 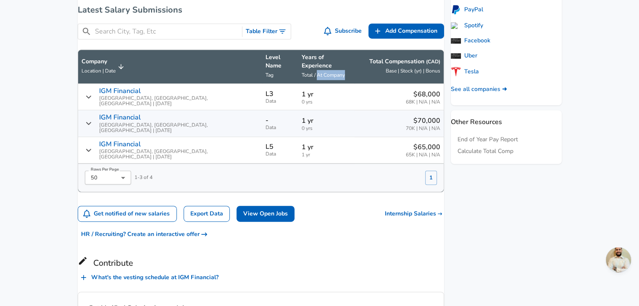 What do you see at coordinates (414, 214) in the screenshot?
I see `a: Internship Salaries` at bounding box center [414, 214].